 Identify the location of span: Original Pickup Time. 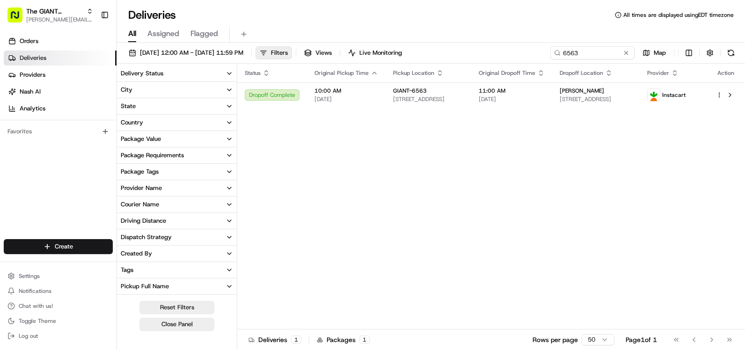
(342, 73).